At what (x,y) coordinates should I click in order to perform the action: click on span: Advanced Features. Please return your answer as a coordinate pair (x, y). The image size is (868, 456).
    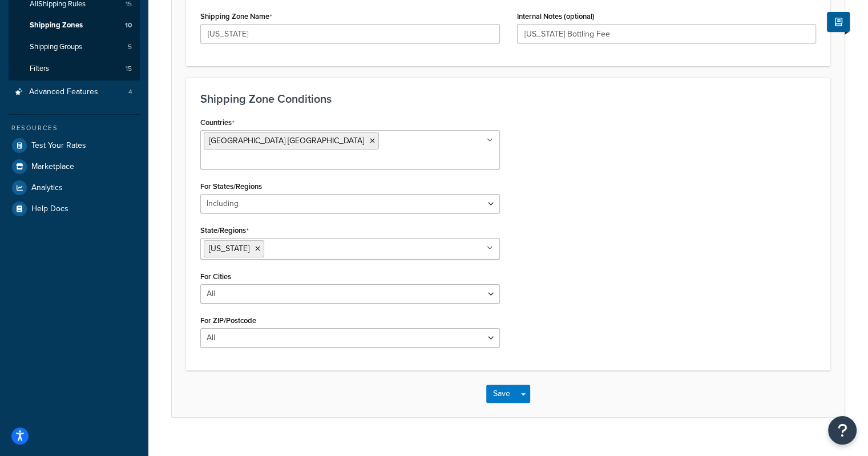
    Looking at the image, I should click on (64, 92).